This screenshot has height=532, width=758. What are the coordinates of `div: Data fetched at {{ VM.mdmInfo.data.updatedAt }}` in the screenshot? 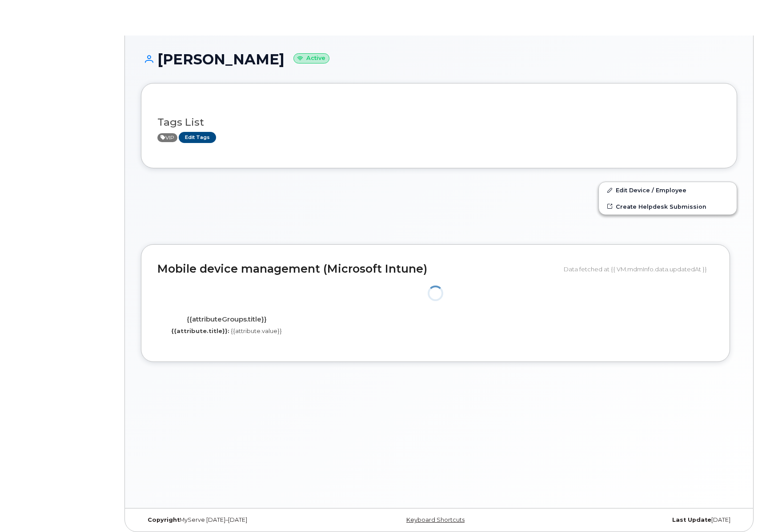 It's located at (638, 269).